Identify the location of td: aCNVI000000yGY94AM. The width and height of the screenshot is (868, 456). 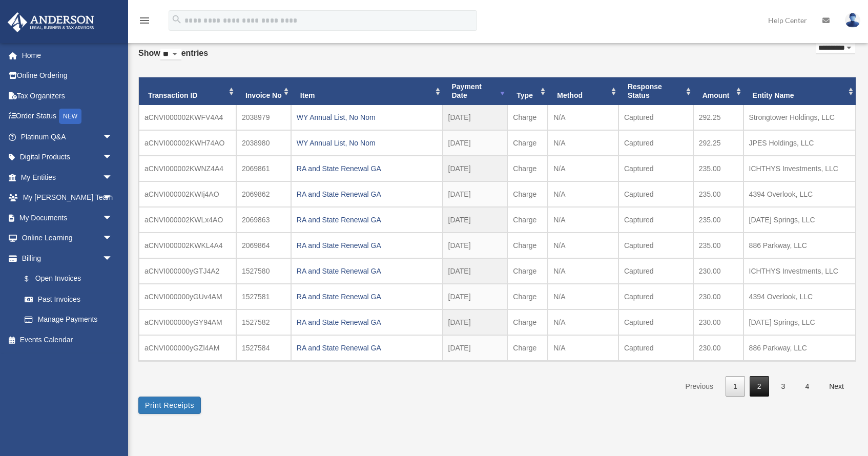
(188, 322).